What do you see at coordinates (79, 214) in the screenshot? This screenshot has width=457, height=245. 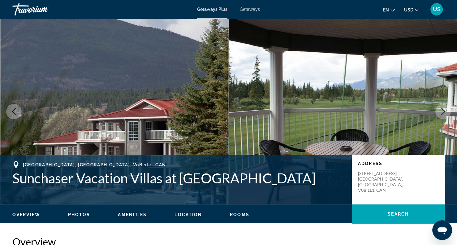 I see `span: Photos` at bounding box center [79, 214].